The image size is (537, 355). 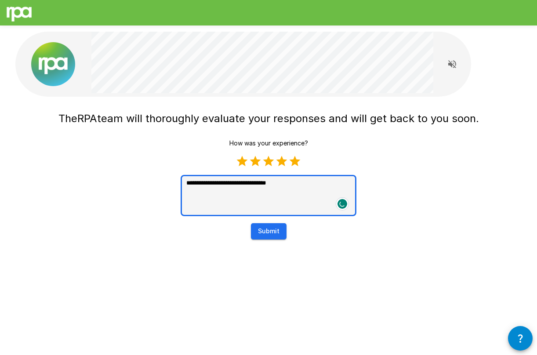 What do you see at coordinates (53, 64) in the screenshot?
I see `img: new%2520logo%2520(1).png` at bounding box center [53, 64].